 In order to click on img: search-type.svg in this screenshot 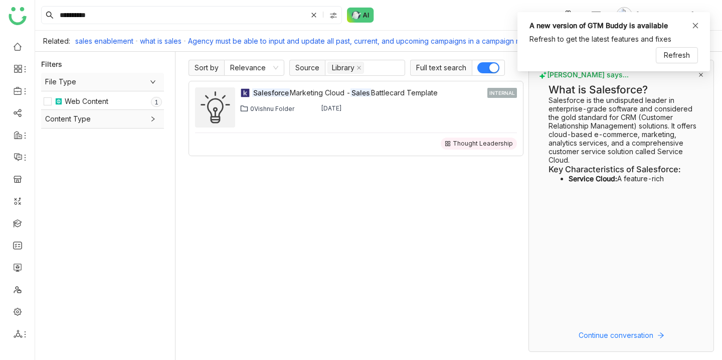, I will do `click(334, 16)`.